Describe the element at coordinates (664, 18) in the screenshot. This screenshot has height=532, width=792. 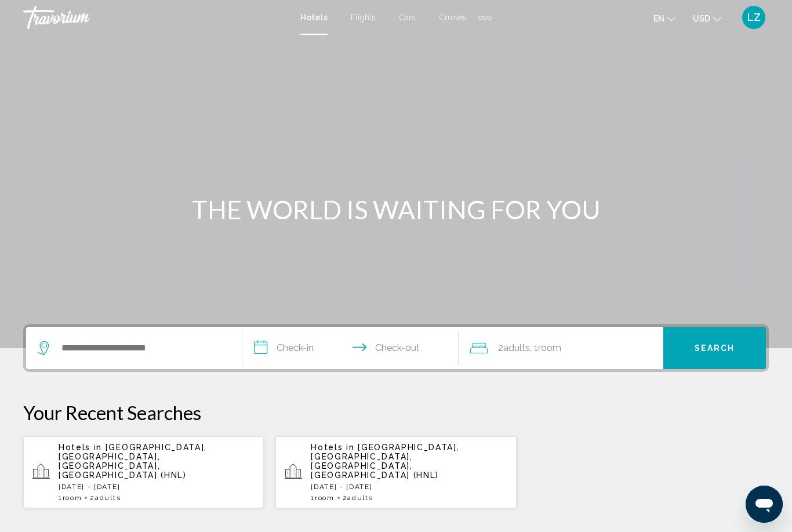
I see `button: Change language` at that location.